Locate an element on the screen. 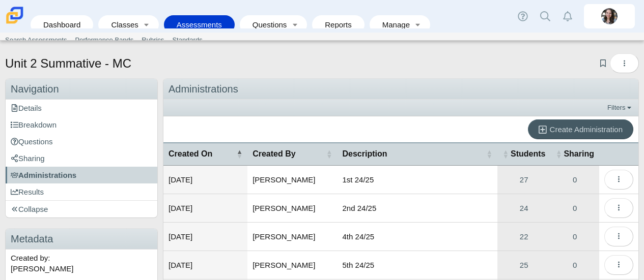  span: Sharing : Activate to sort is located at coordinates (559, 154).